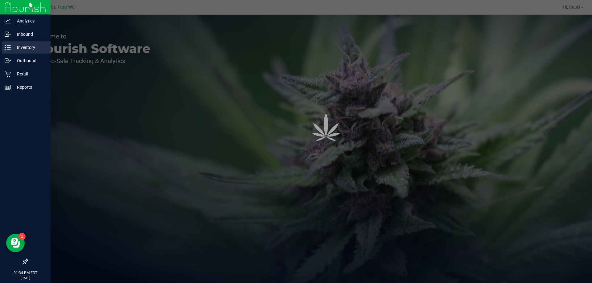 The width and height of the screenshot is (592, 283). What do you see at coordinates (29, 87) in the screenshot?
I see `p: Reports` at bounding box center [29, 87].